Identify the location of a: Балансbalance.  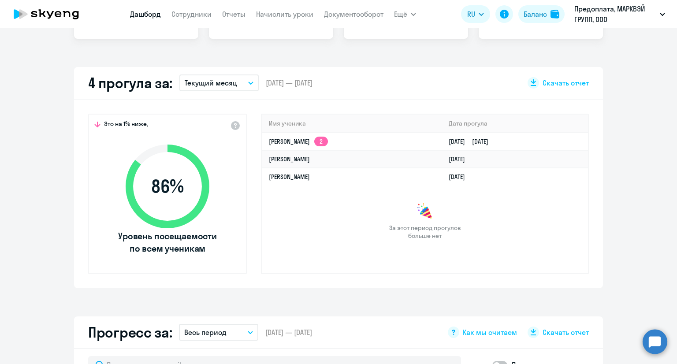
(541, 14).